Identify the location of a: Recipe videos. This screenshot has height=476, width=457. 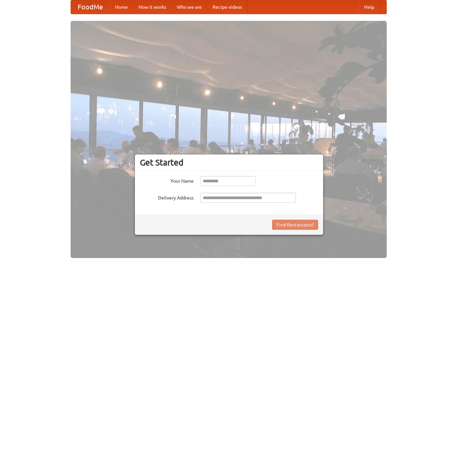
(227, 7).